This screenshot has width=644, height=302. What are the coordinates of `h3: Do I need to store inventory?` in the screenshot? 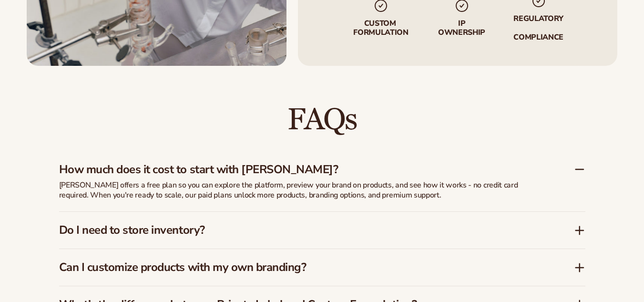 It's located at (302, 230).